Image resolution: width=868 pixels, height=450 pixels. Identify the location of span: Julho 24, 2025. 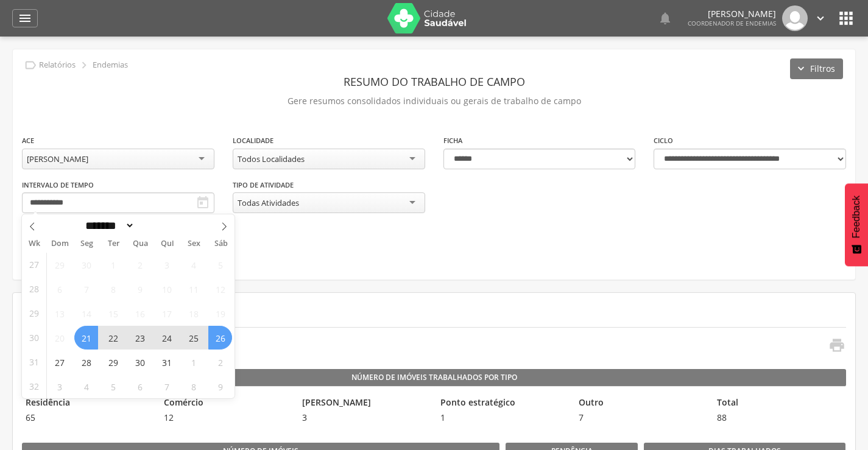
(167, 337).